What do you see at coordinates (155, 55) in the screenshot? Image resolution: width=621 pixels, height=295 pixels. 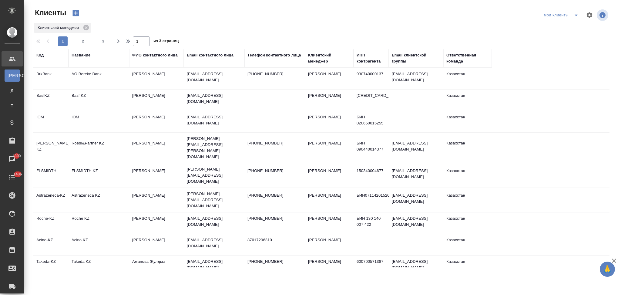 I see `div: ФИО контактного лица` at bounding box center [155, 55].